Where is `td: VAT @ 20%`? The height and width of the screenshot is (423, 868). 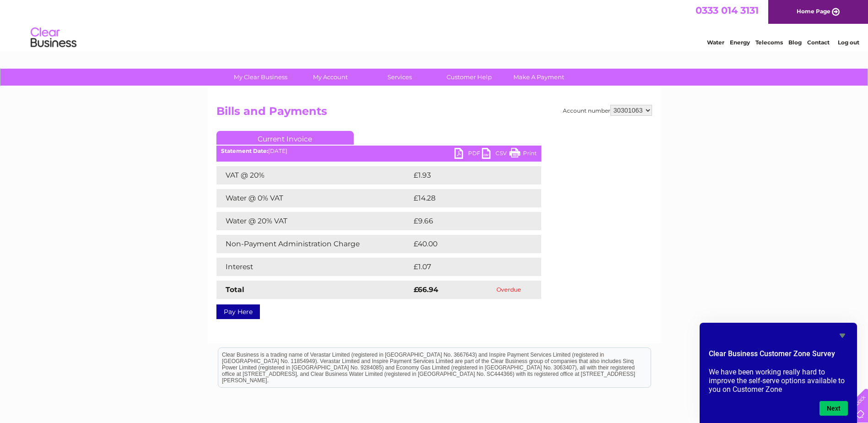 td: VAT @ 20% is located at coordinates (314, 175).